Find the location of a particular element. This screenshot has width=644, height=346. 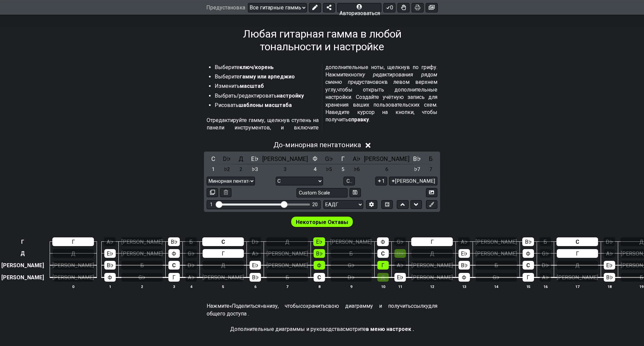

button: Move down is located at coordinates (416, 205).